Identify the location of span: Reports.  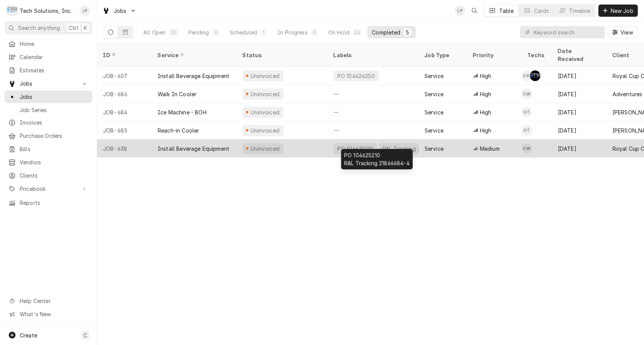
(54, 203).